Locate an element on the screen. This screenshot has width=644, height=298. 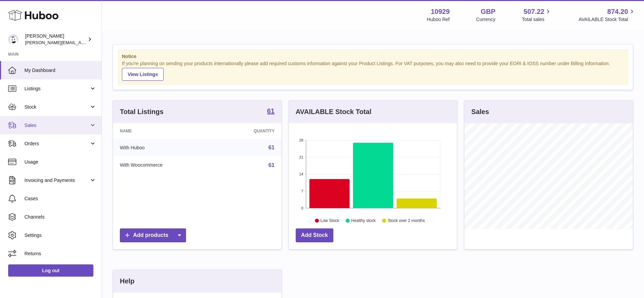
span: Usage is located at coordinates (60, 162).